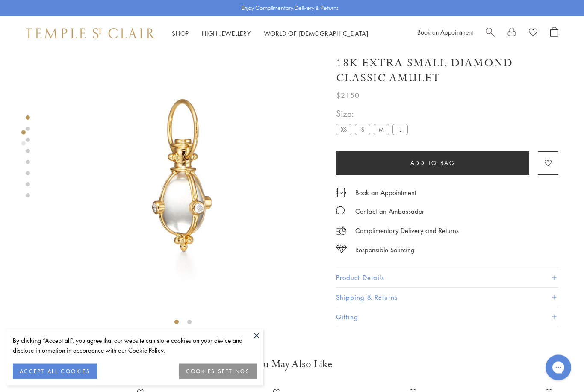 The height and width of the screenshot is (392, 584). Describe the element at coordinates (374, 114) in the screenshot. I see `span: Size:` at that location.